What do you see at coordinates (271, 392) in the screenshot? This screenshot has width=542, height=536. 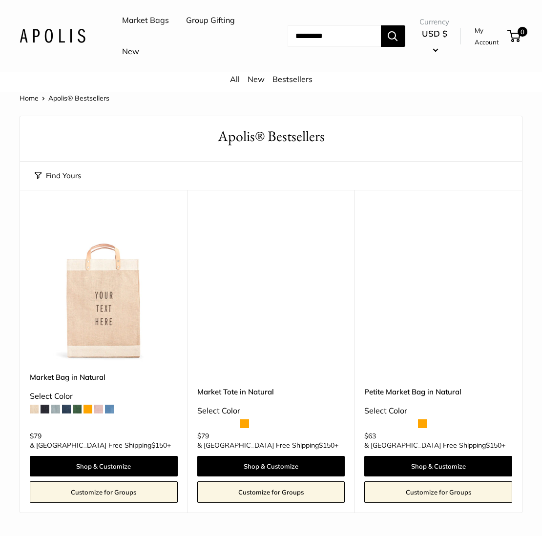 I see `a: Market Tote in Natural` at bounding box center [271, 392].